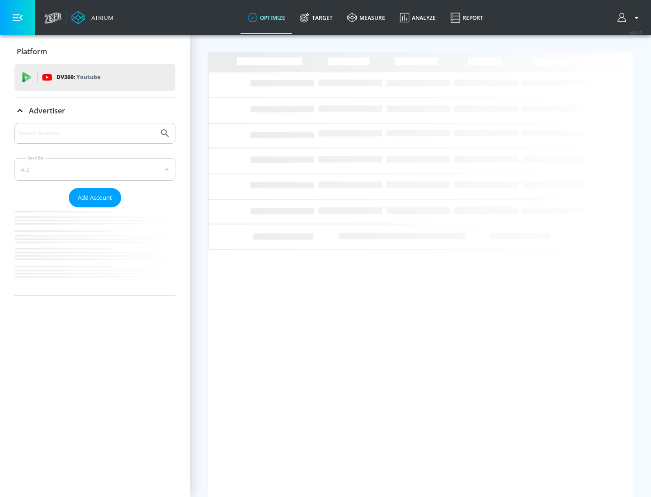  Describe the element at coordinates (32, 51) in the screenshot. I see `p: Platform` at that location.